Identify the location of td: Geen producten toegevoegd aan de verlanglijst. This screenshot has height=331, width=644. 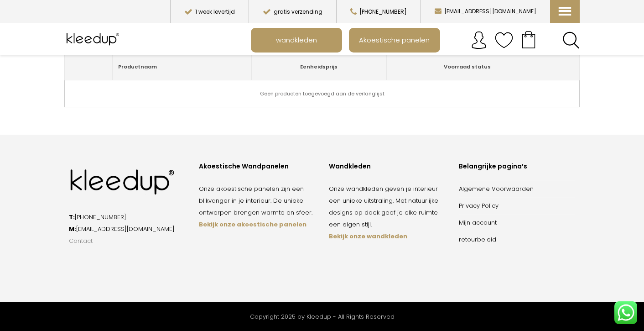
(322, 94).